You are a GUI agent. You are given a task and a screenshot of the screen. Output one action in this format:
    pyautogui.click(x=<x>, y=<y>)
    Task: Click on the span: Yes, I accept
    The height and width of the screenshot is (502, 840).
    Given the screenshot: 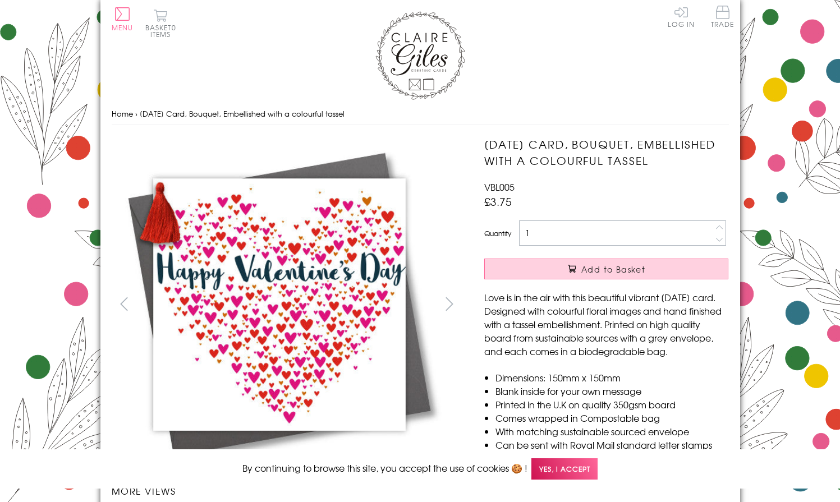 What is the action you would take?
    pyautogui.click(x=565, y=469)
    